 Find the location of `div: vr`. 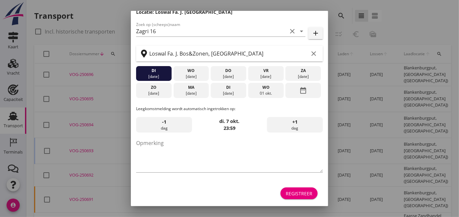

div: vr is located at coordinates (266, 71).